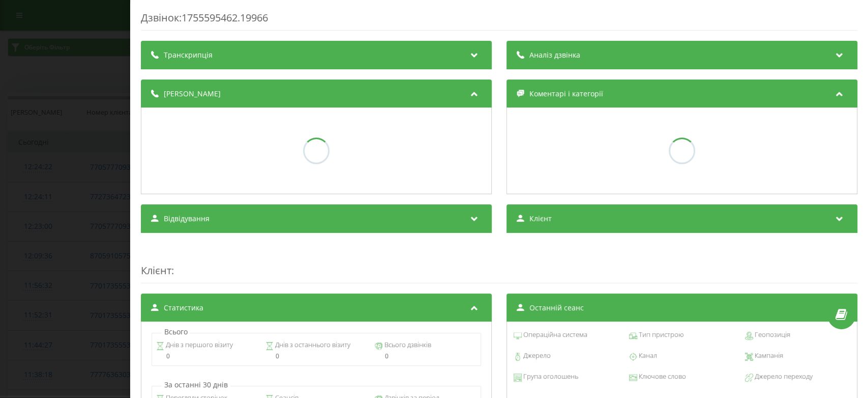  Describe the element at coordinates (196, 384) in the screenshot. I see `p: За останні 30 днів` at that location.